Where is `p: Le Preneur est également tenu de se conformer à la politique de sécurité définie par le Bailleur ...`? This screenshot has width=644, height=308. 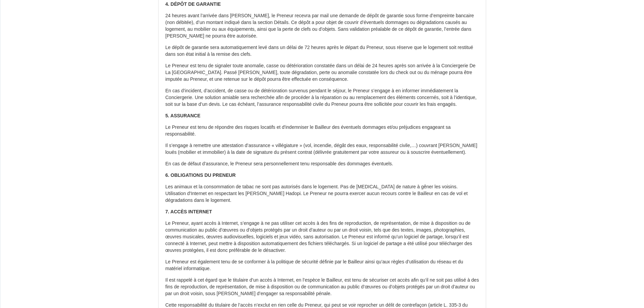 p: Le Preneur est également tenu de se conformer à la politique de sécurité définie par le Bailleur ... is located at coordinates (322, 265).